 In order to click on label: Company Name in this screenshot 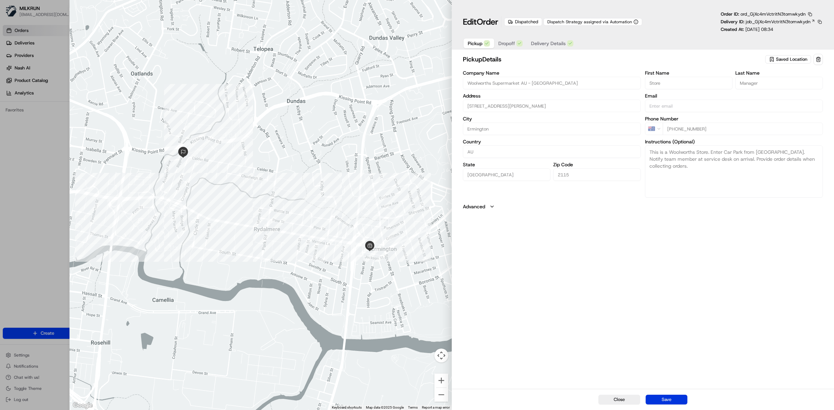, I will do `click(552, 73)`.